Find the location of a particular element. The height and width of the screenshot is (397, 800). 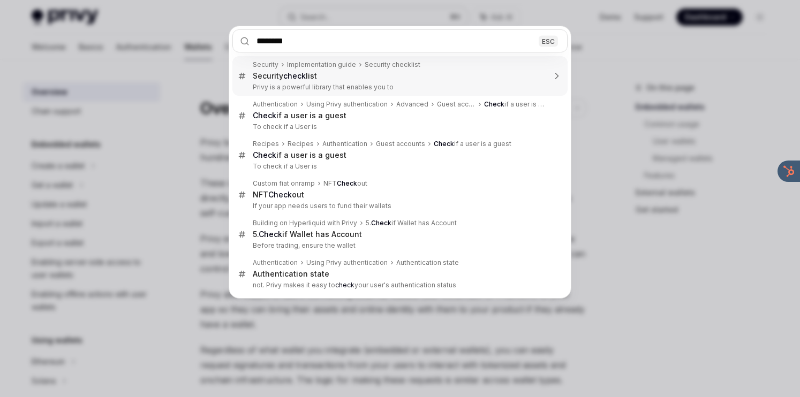

div: Building on Hyperliquid with Privy is located at coordinates (305, 223).